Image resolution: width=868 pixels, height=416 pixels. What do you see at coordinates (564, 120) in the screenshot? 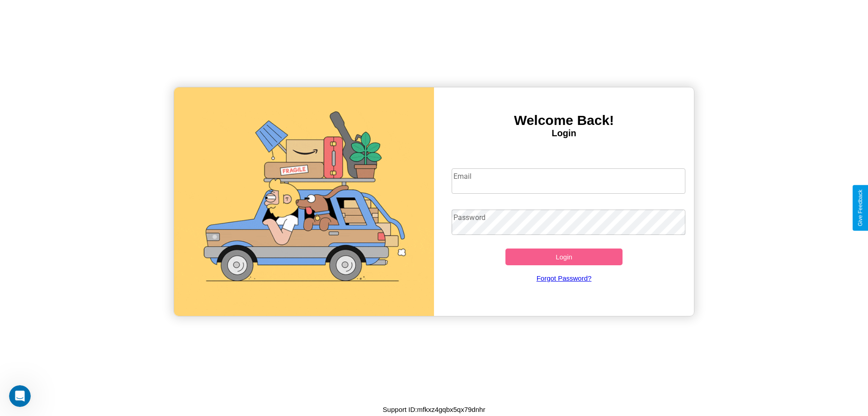
I see `h3: Welcome Back!` at bounding box center [564, 120].